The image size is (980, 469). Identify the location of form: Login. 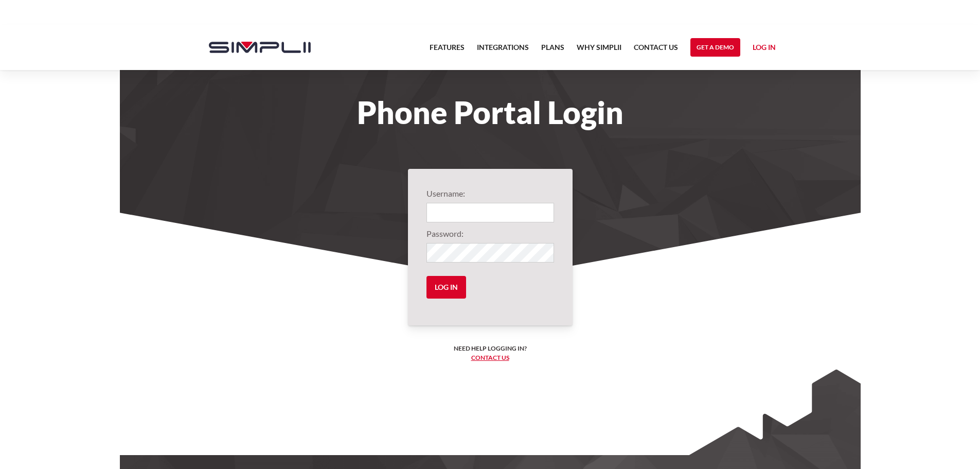
(490, 247).